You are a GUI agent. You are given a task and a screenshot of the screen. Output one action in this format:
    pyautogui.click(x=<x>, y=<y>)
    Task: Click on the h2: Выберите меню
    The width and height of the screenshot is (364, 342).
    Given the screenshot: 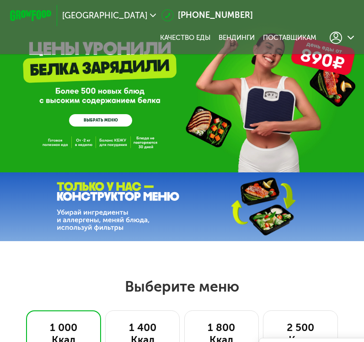 What is the action you would take?
    pyautogui.click(x=182, y=286)
    